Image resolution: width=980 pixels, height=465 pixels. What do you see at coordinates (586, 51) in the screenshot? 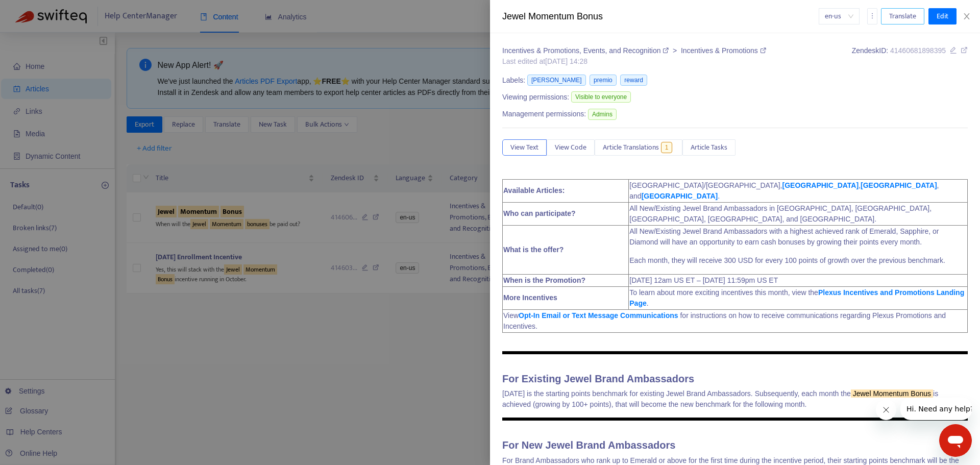
I see `a: Incentives & Promotions, Events, and Recognition` at bounding box center [586, 51].